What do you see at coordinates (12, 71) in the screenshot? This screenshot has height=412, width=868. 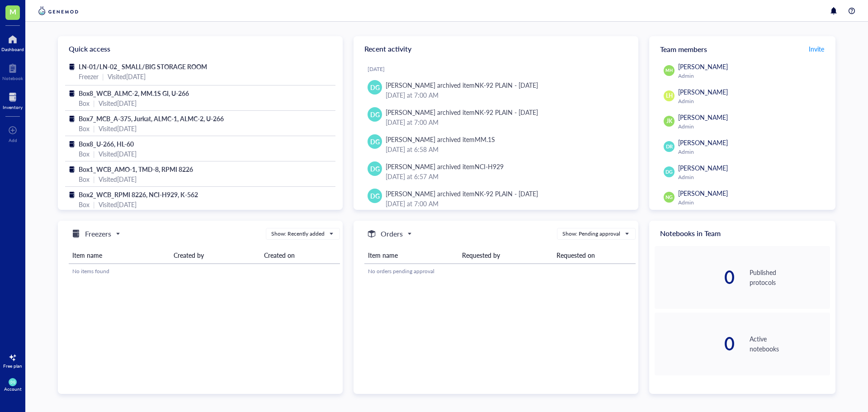 I see `a: Notebook` at bounding box center [12, 71].